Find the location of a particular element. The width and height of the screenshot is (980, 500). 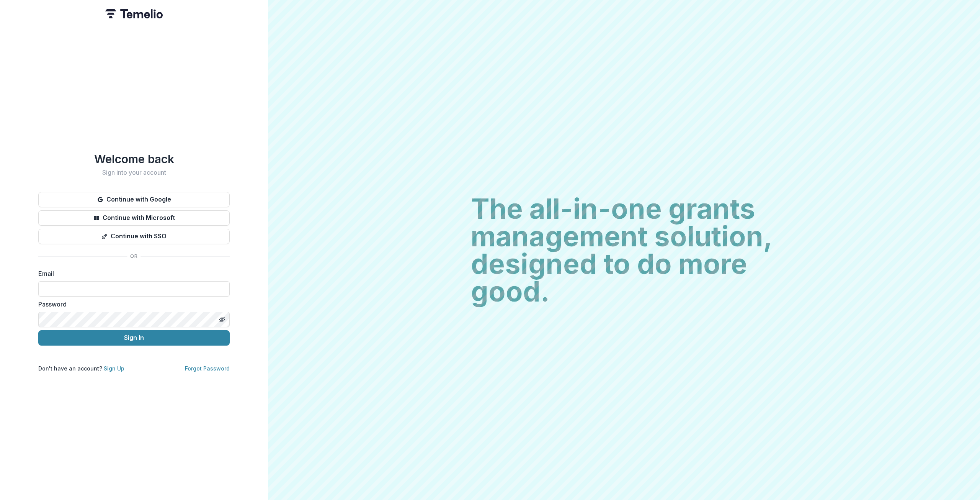

h1: Welcome back is located at coordinates (134, 159).